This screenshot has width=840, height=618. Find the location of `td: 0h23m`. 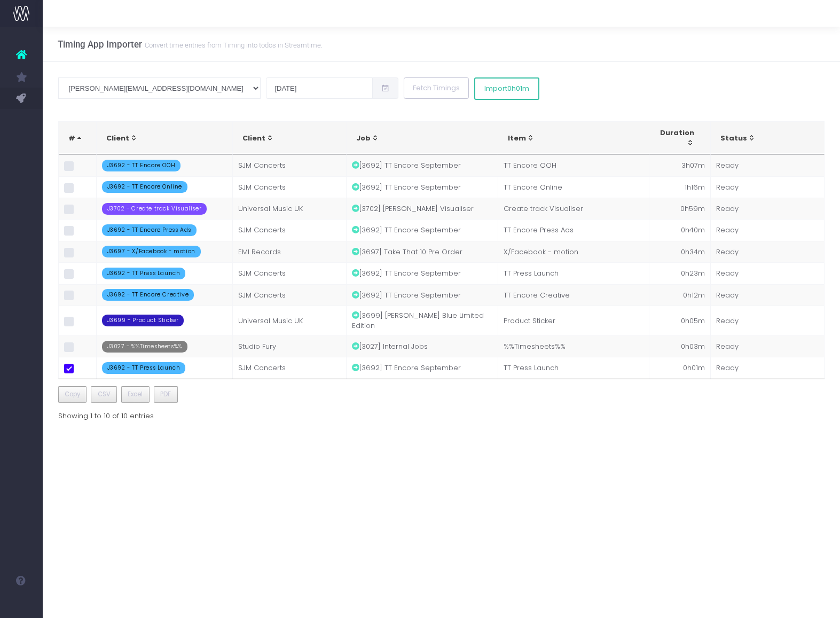

td: 0h23m is located at coordinates (680, 273).